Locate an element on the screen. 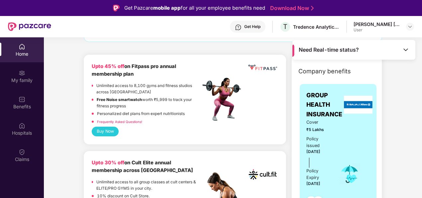  img: svg+xml;base64,PHN2ZyBpZD0iQmVuZWZpdHMiIHhtbG5zPSJodHRwOi8vd3d3LnczLm9yZy8yMDAwL3N2ZyIgd2lkdGg9Ij... is located at coordinates (22, 99).